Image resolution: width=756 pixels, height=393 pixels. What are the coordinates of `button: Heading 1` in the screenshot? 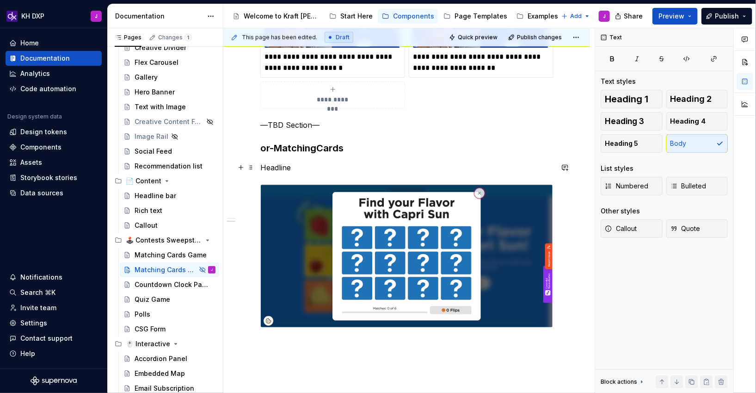 It's located at (632, 99).